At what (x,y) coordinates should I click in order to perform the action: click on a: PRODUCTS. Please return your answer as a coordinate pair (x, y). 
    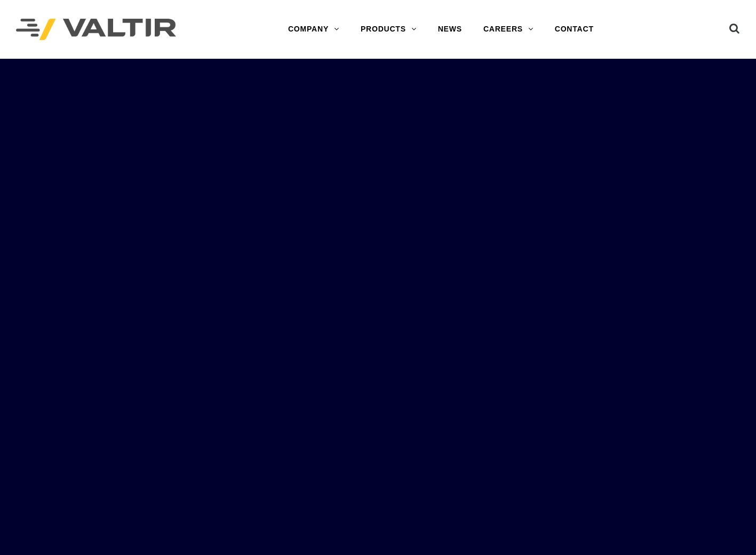
    Looking at the image, I should click on (389, 29).